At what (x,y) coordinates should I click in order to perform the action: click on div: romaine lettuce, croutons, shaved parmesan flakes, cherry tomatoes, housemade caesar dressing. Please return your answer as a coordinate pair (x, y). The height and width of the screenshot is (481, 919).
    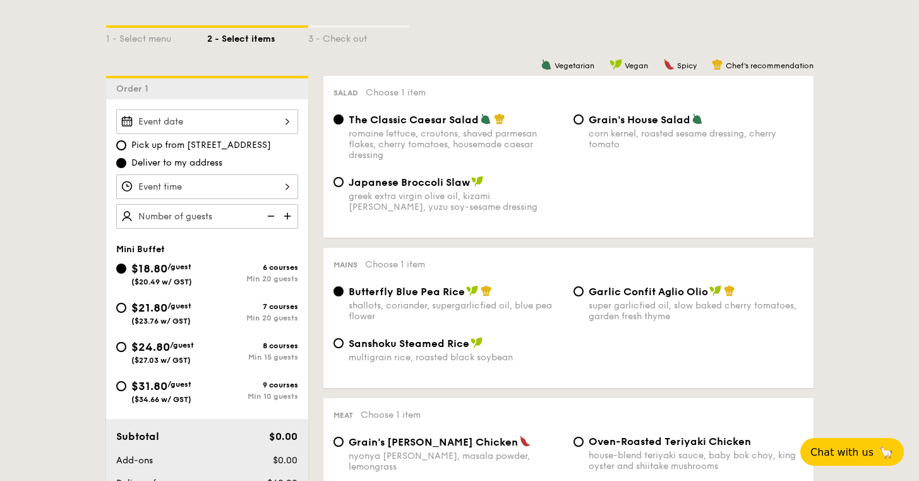
    Looking at the image, I should click on (456, 144).